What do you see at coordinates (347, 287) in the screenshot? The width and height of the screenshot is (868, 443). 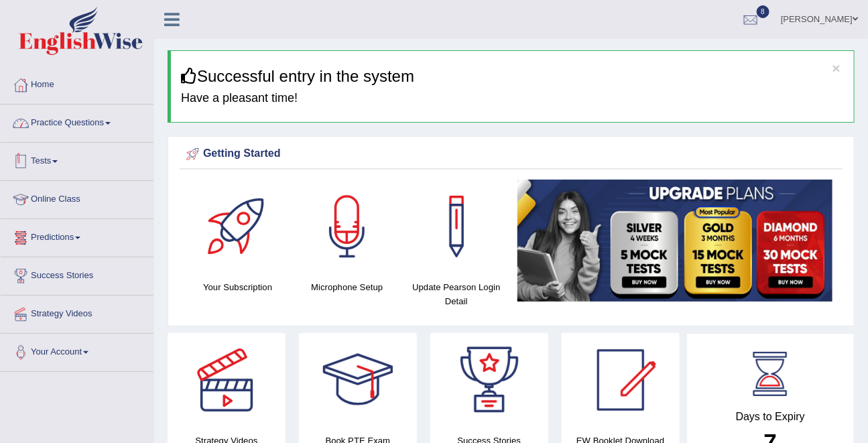 I see `h4: Microphone Setup` at bounding box center [347, 287].